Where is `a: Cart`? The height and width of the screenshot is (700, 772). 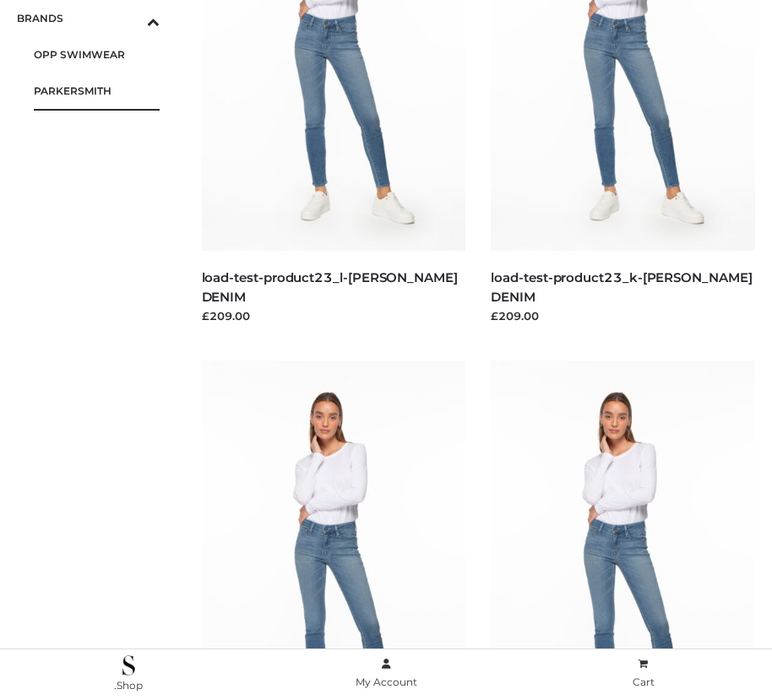
a: Cart is located at coordinates (643, 673).